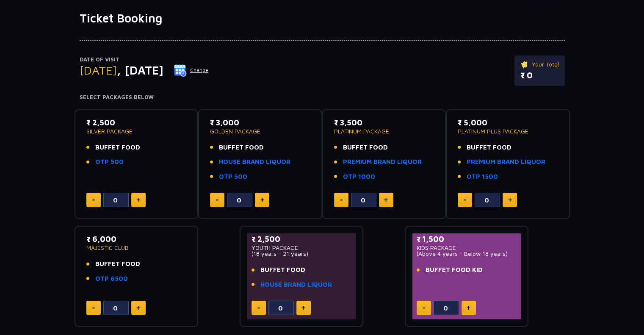 The width and height of the screenshot is (644, 335). I want to click on p: ₹ 1,500, so click(466, 239).